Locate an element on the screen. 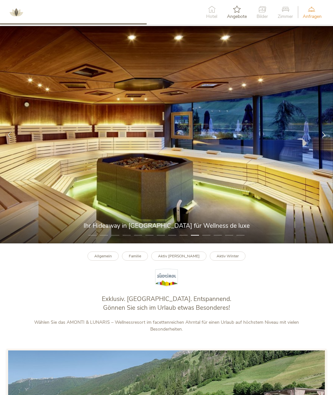  a: Familie is located at coordinates (135, 256).